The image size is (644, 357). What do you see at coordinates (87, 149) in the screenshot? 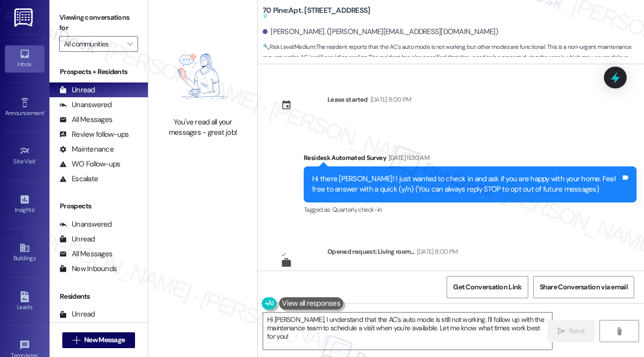
I see `div: Maintenance` at bounding box center [87, 149].